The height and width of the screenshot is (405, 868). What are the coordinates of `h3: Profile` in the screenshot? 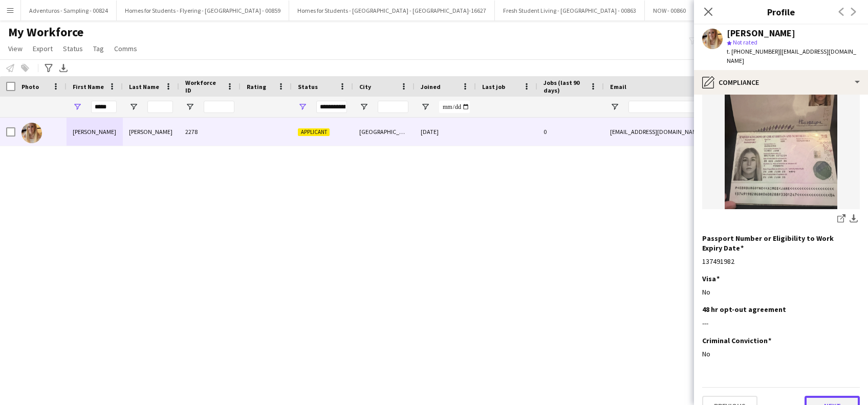 It's located at (781, 12).